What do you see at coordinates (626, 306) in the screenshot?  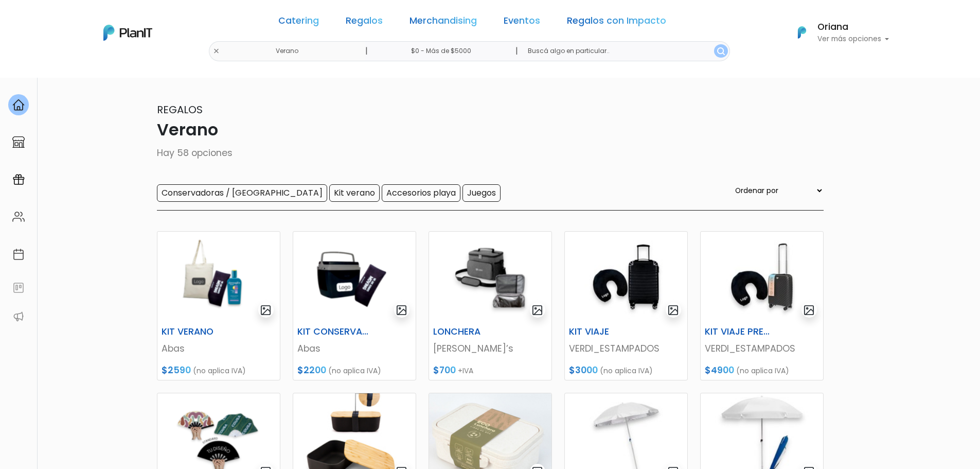 I see `a: gallery-light KIT VIAJE VERDI_ESTAMPADOS $3000 (no aplica IVA)` at bounding box center [626, 306].